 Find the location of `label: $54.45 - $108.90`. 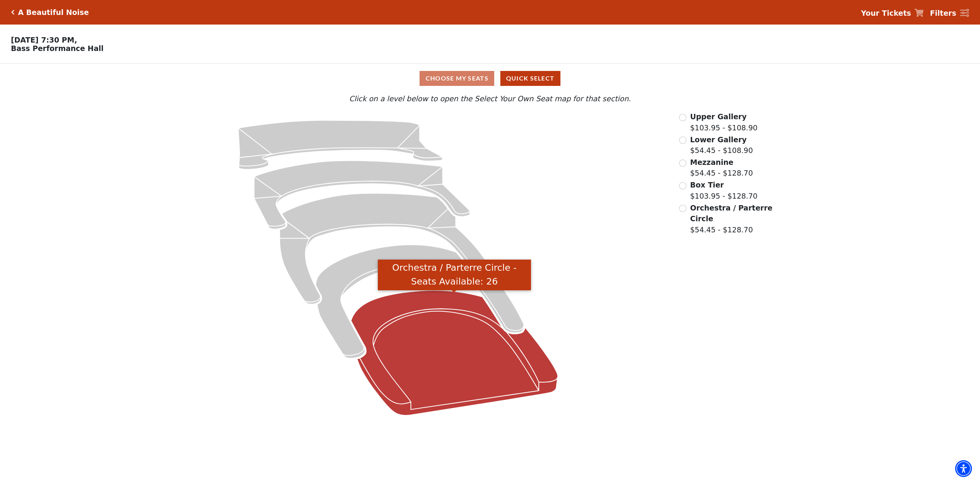

label: $54.45 - $108.90 is located at coordinates (722, 145).